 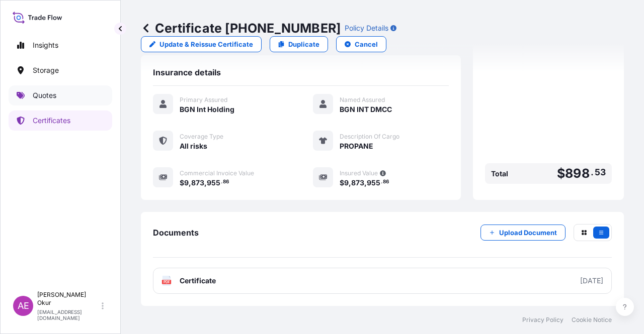 I want to click on span: PROPANE, so click(x=356, y=146).